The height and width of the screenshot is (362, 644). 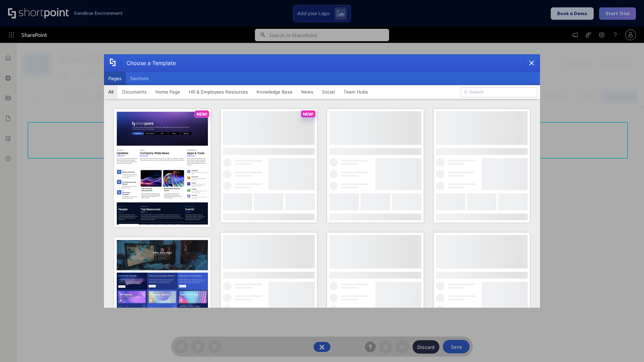 I want to click on button: Sections, so click(x=139, y=78).